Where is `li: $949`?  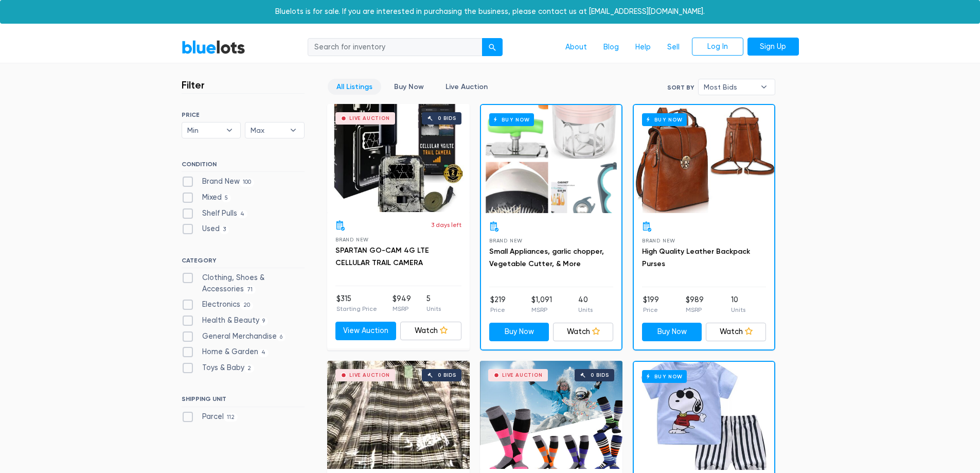
li: $949 is located at coordinates (402, 304).